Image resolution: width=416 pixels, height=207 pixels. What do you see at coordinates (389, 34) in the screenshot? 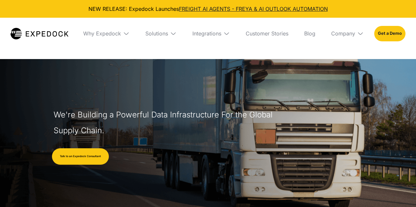
I see `a: Get a Demo` at bounding box center [389, 34].